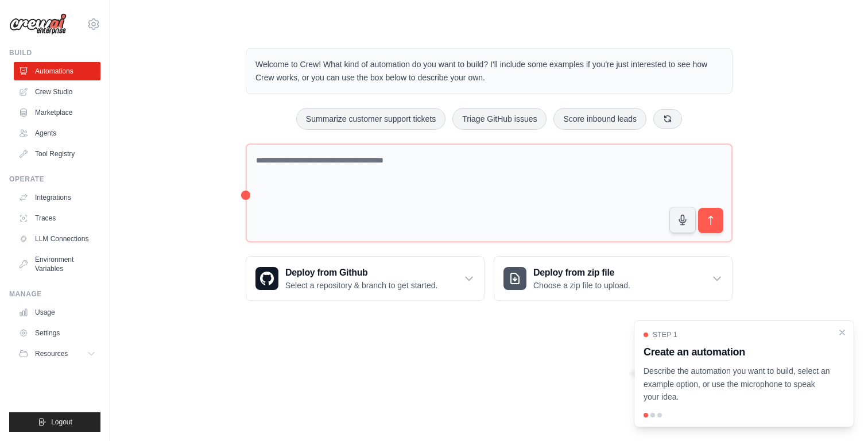 This screenshot has height=441, width=868. I want to click on h3: Deploy from Github, so click(361, 273).